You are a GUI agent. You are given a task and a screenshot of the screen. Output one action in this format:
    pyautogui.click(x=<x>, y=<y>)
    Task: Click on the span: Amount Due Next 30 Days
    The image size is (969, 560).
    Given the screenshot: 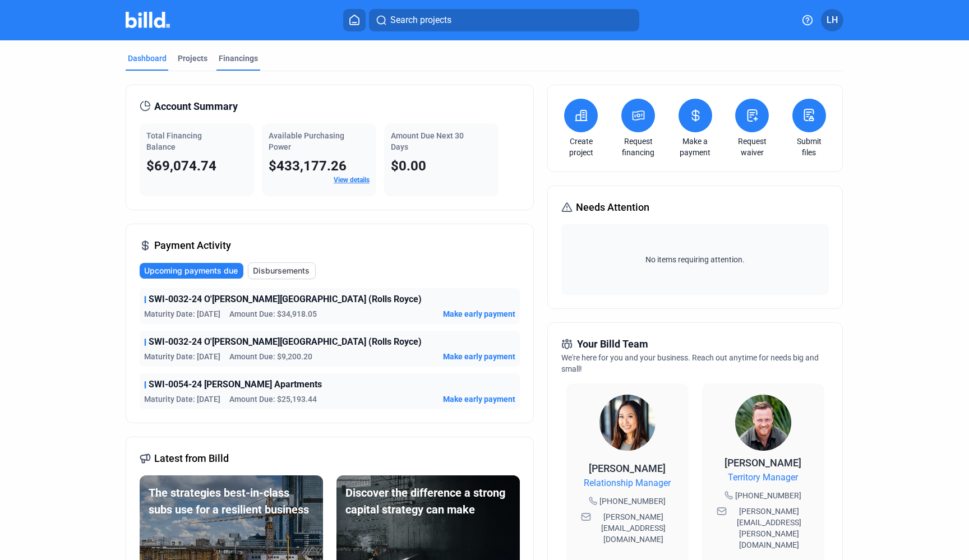 What is the action you would take?
    pyautogui.click(x=427, y=141)
    